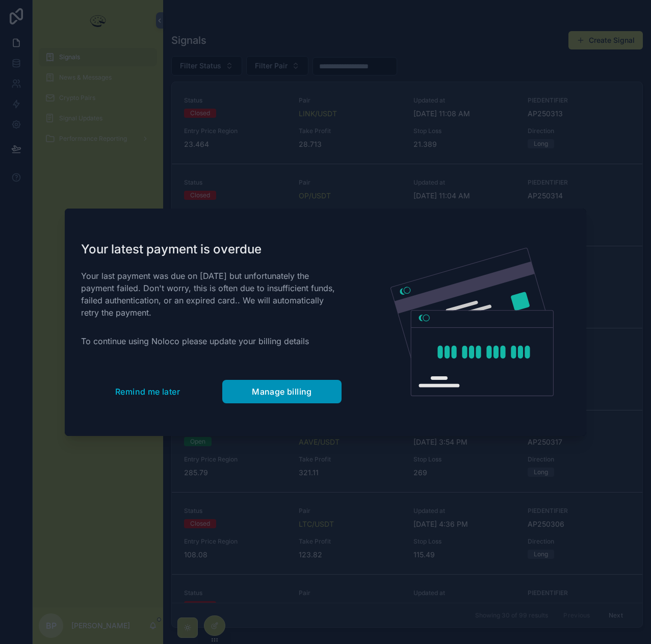 This screenshot has width=651, height=644. Describe the element at coordinates (211, 341) in the screenshot. I see `p: To continue using Noloco please update your billing details` at that location.